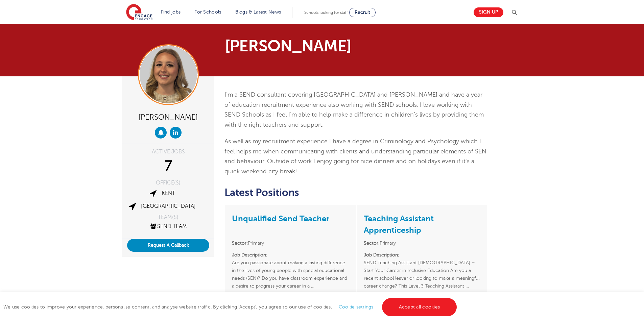 The image size is (644, 322). I want to click on a: Find jobs, so click(170, 12).